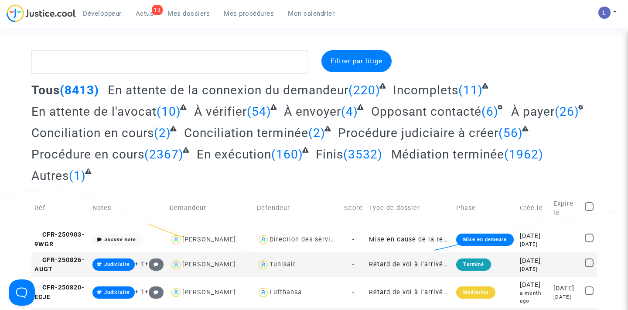 Image resolution: width=628 pixels, height=310 pixels. I want to click on td: Demandeur, so click(210, 208).